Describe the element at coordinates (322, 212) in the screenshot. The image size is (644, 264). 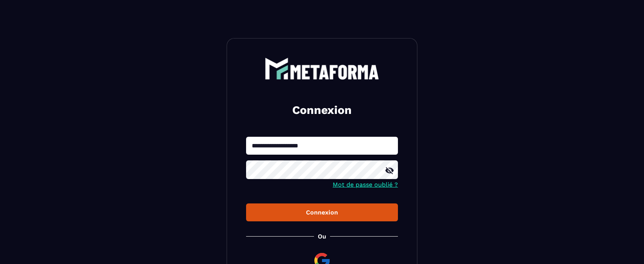
I see `button: Connexion` at that location.